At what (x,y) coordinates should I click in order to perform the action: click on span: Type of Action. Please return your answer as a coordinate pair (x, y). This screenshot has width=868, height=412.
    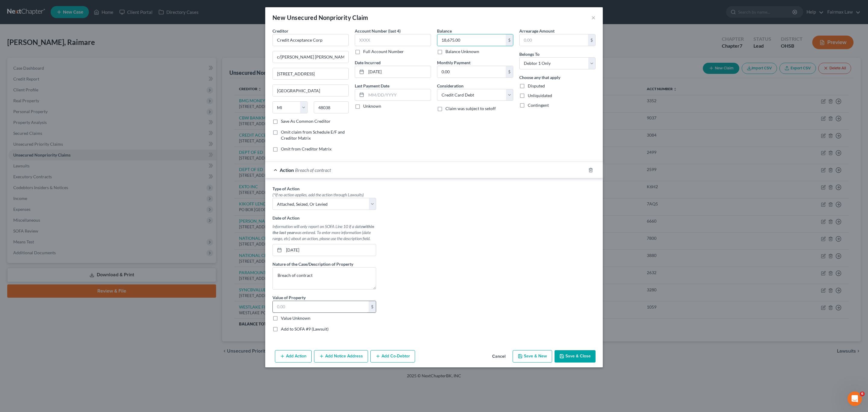
    Looking at the image, I should click on (286, 188).